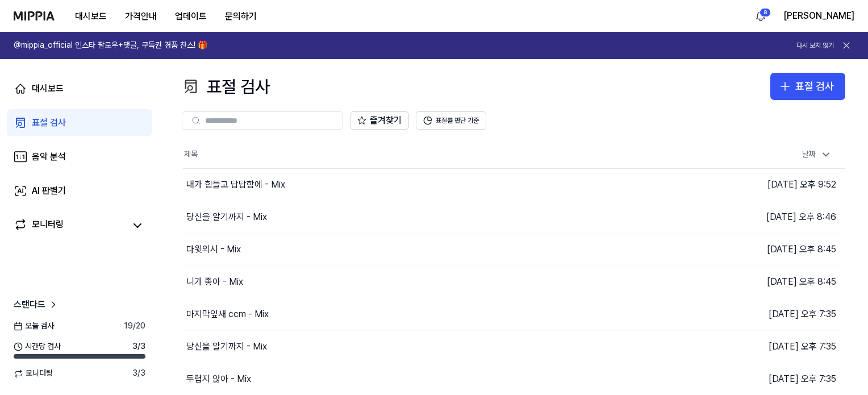  Describe the element at coordinates (451, 121) in the screenshot. I see `button: 표절률 판단 기준` at that location.